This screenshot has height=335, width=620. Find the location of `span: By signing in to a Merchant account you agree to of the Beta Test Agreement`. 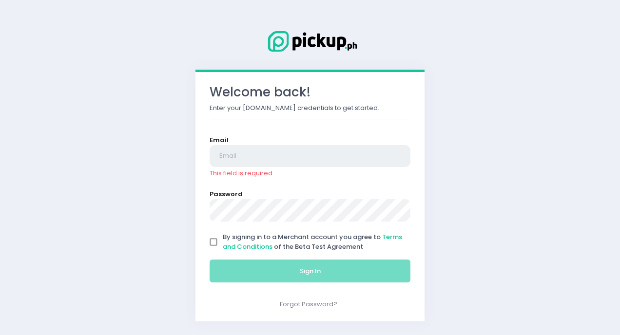

span: By signing in to a Merchant account you agree to of the Beta Test Agreement is located at coordinates (312, 242).